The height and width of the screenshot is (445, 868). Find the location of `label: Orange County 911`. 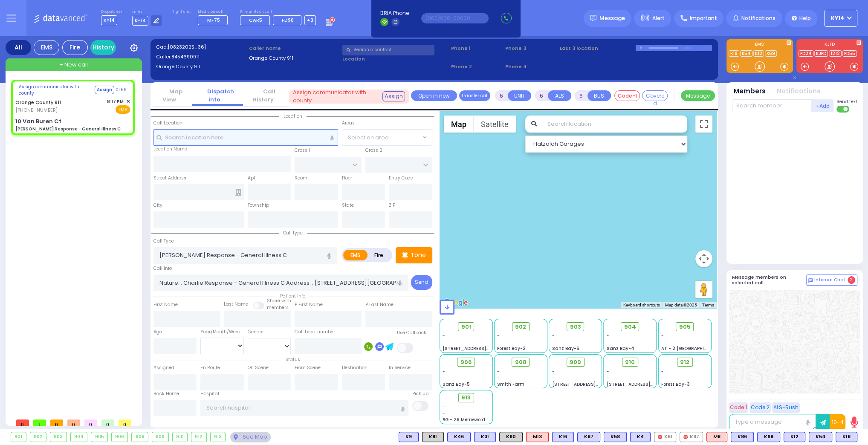

label: Orange County 911 is located at coordinates (294, 58).